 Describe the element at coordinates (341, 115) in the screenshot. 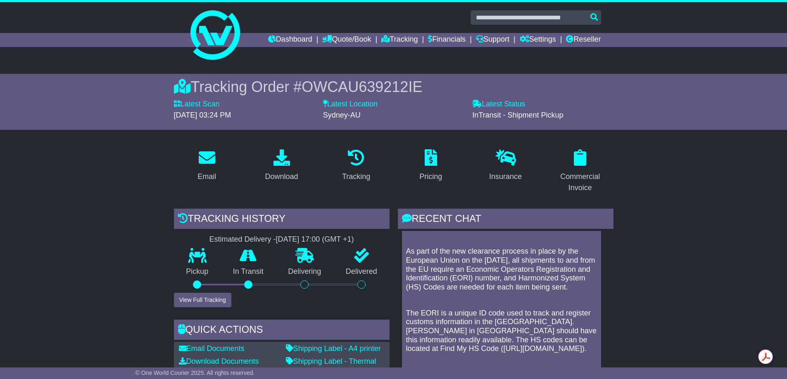

I see `span: Sydney-AU` at that location.